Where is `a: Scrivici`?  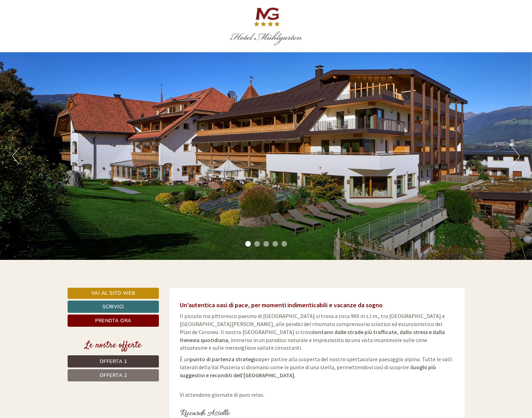
a: Scrivici is located at coordinates (113, 307).